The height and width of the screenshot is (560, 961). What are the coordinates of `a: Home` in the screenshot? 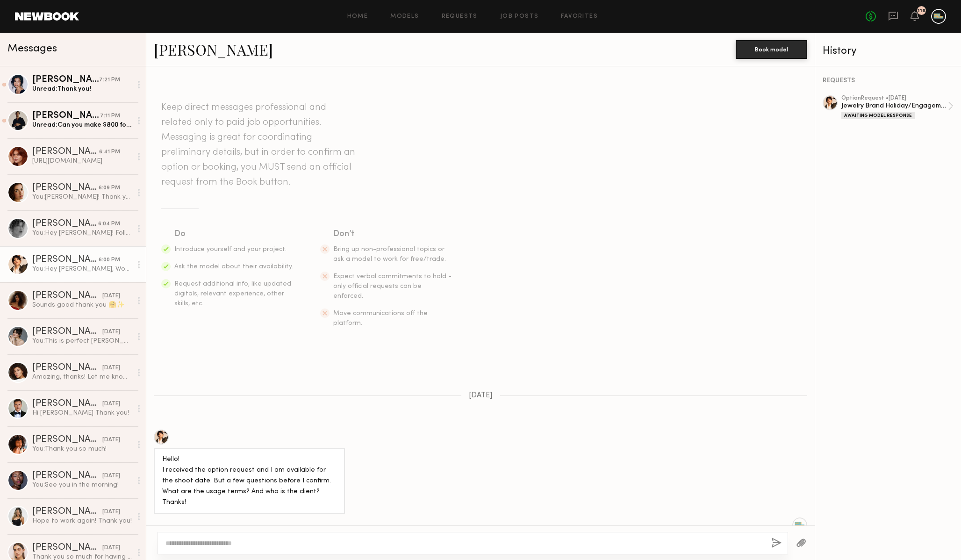 It's located at (358, 16).